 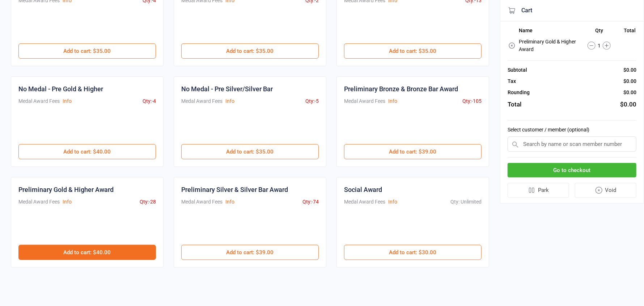 What do you see at coordinates (606, 190) in the screenshot?
I see `button: Void` at bounding box center [606, 190].